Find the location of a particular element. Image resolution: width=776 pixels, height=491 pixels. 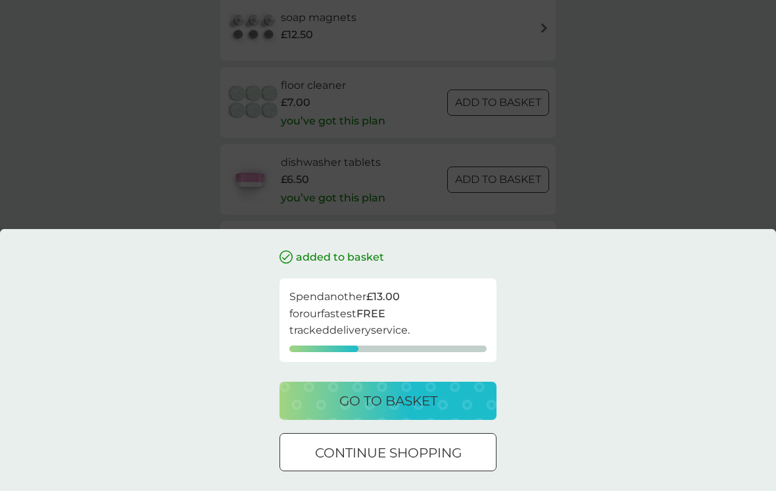

strong: £13.00 is located at coordinates (383, 296).